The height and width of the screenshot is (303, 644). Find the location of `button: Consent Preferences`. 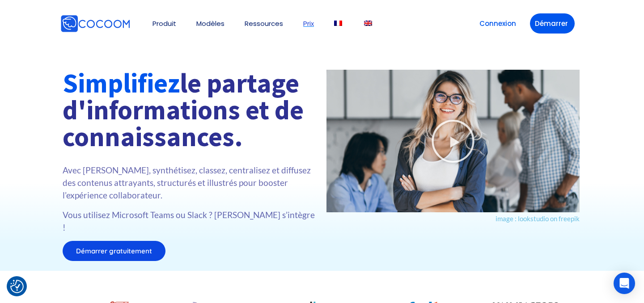

button: Consent Preferences is located at coordinates (17, 287).